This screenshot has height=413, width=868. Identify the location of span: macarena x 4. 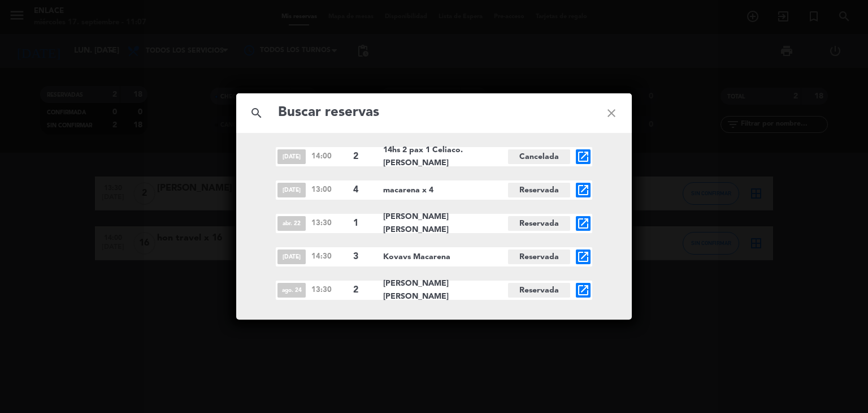
(446, 190).